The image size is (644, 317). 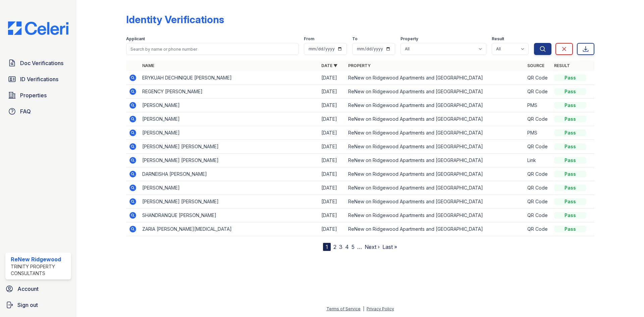 I want to click on a: ID Verifications, so click(x=38, y=79).